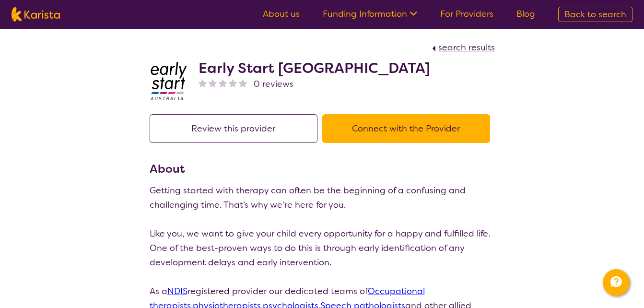 Image resolution: width=644 pixels, height=308 pixels. What do you see at coordinates (462, 47) in the screenshot?
I see `a: search results` at bounding box center [462, 47].